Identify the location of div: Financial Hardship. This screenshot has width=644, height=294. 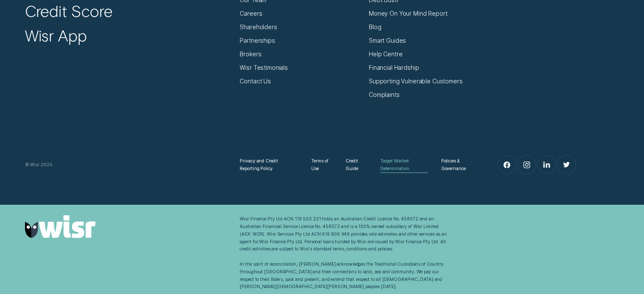
(394, 67).